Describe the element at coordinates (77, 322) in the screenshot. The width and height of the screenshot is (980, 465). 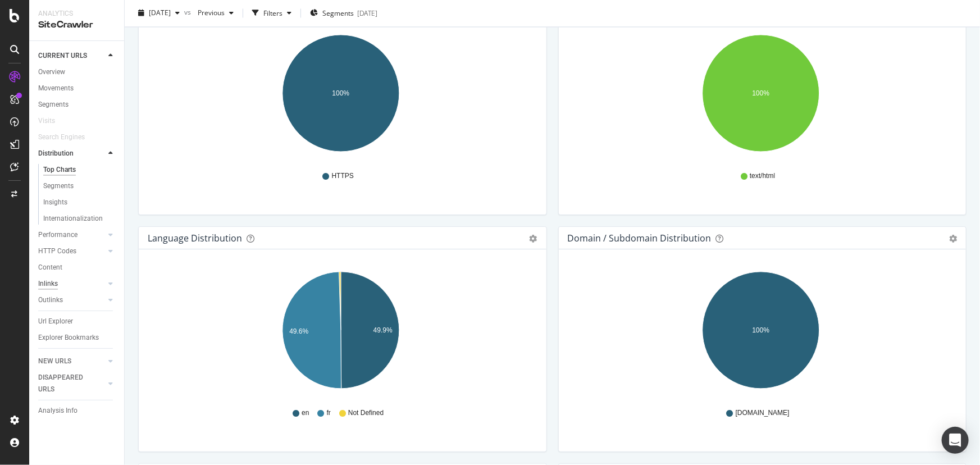
I see `a: Url Explorer` at that location.